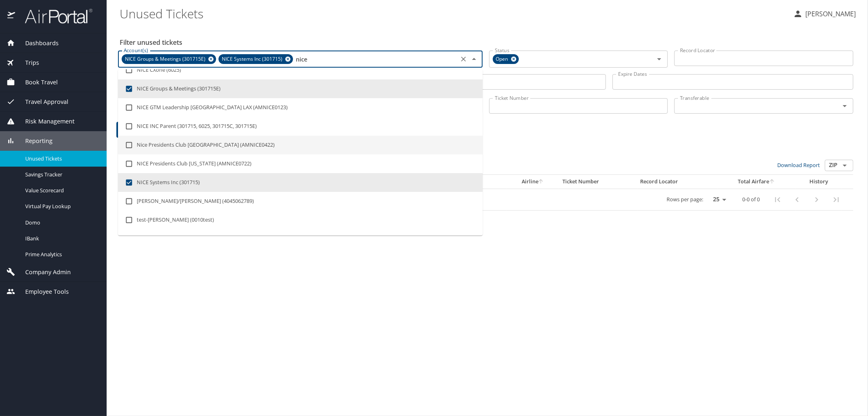 The image size is (868, 416). Describe the element at coordinates (37, 43) in the screenshot. I see `span: Dashboards` at that location.